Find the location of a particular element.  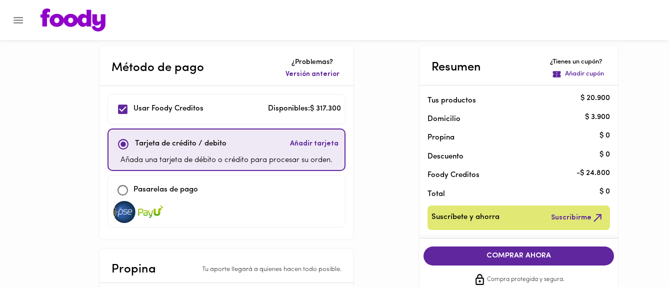

p: Foody Creditos is located at coordinates (511, 175).